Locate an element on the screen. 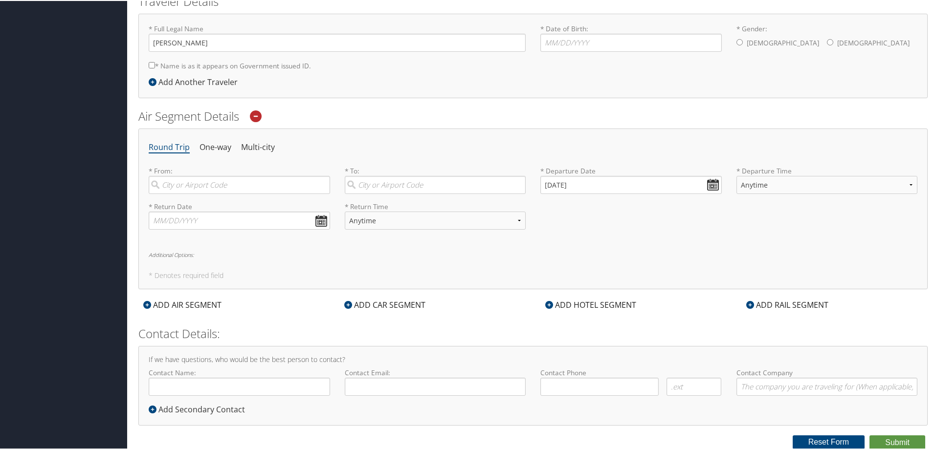  label: * Gender: is located at coordinates (827, 38).